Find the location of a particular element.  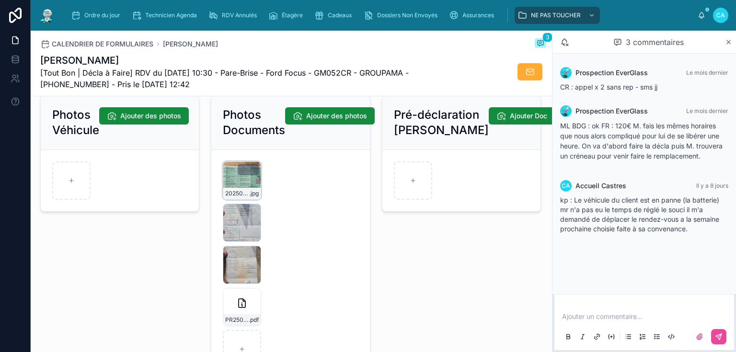

a: Ordre du jour is located at coordinates (97, 15).